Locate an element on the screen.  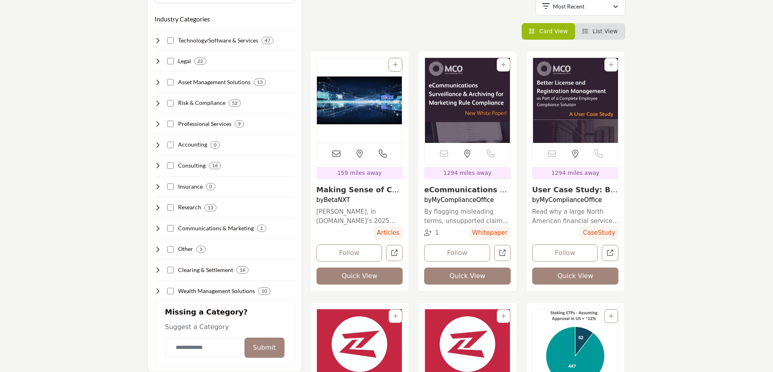
h4: Consulting: Providing strategic, operational, and technical consulting services to securities ind... is located at coordinates (192, 166).